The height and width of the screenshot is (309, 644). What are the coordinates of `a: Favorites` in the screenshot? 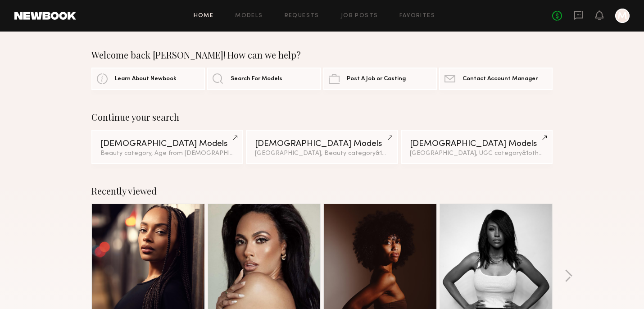 It's located at (417, 16).